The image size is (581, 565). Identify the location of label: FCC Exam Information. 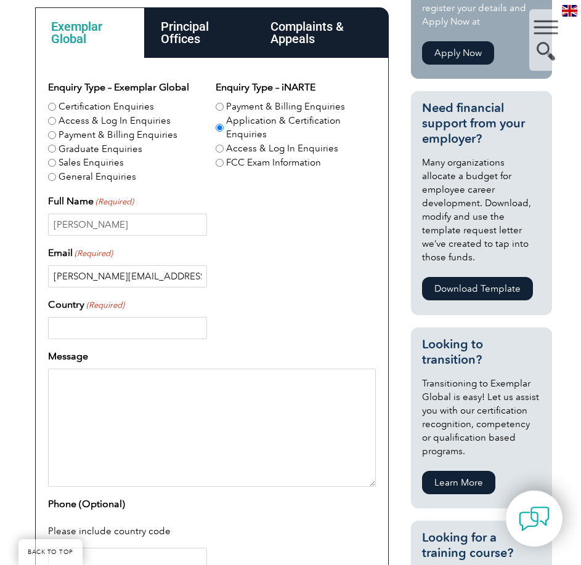
(273, 163).